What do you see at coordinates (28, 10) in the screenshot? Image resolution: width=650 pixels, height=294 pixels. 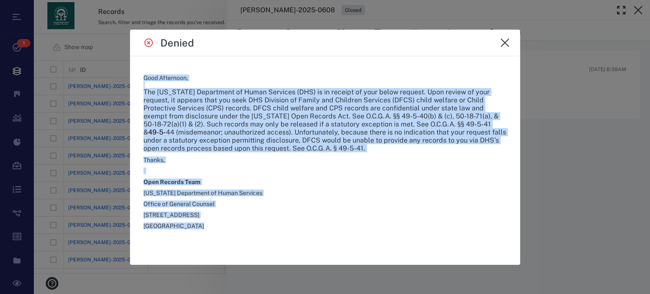 I see `span: Help` at bounding box center [28, 10].